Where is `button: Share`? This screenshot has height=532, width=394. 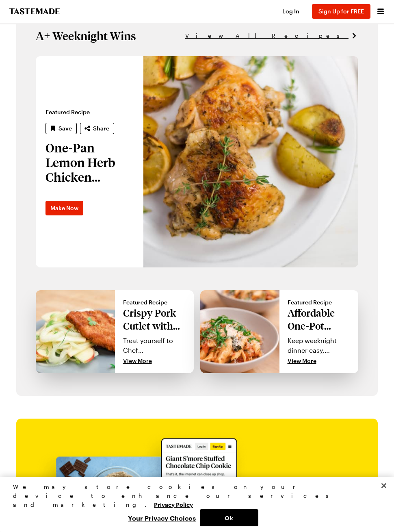
button: Share is located at coordinates (97, 128).